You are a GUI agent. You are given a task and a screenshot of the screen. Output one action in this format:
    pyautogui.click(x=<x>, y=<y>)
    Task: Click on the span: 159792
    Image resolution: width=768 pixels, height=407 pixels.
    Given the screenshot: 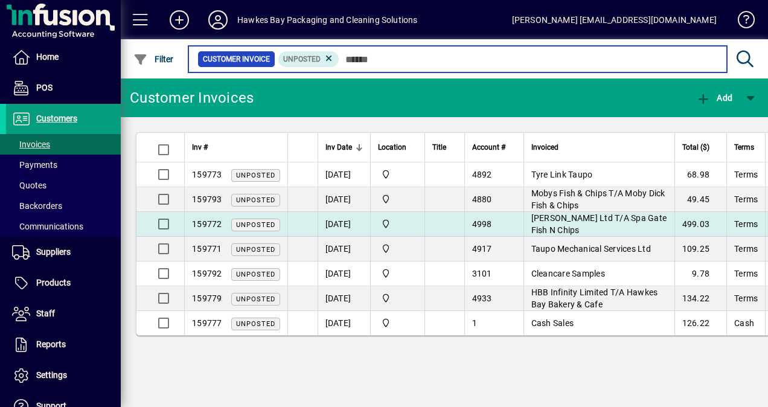 What is the action you would take?
    pyautogui.click(x=207, y=274)
    